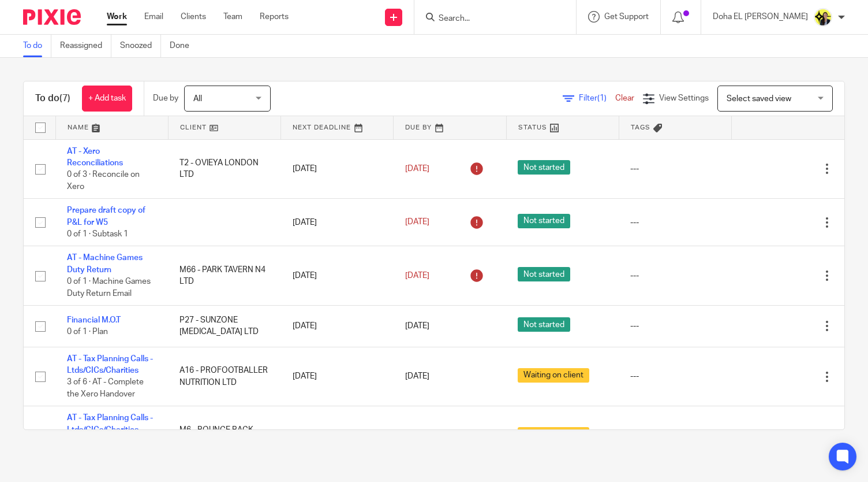 The height and width of the screenshot is (482, 868). Describe the element at coordinates (105, 388) in the screenshot. I see `span: 3 of 6 · AT - Complete the Xero Handover` at that location.